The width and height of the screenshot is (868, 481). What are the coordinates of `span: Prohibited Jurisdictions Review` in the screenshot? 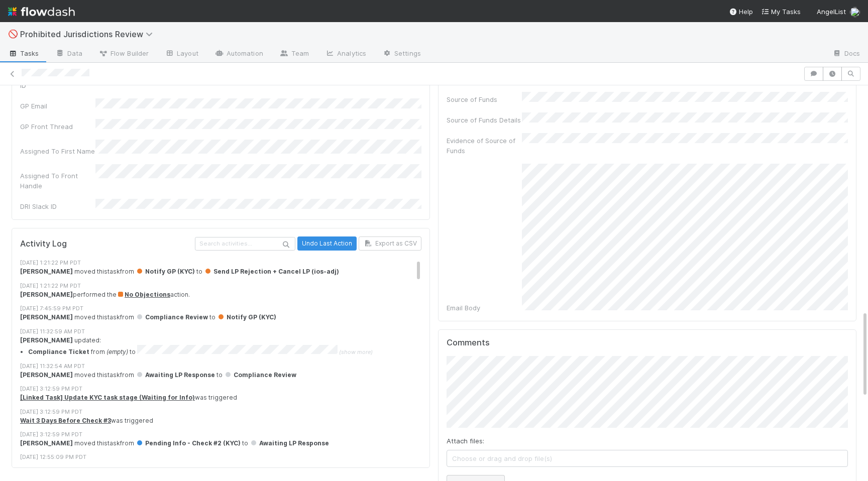 It's located at (89, 34).